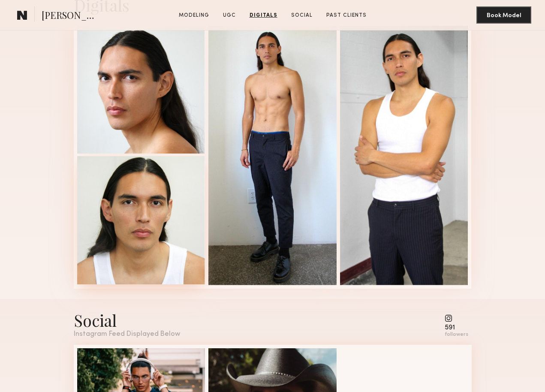  What do you see at coordinates (127, 320) in the screenshot?
I see `div: Social` at bounding box center [127, 320].